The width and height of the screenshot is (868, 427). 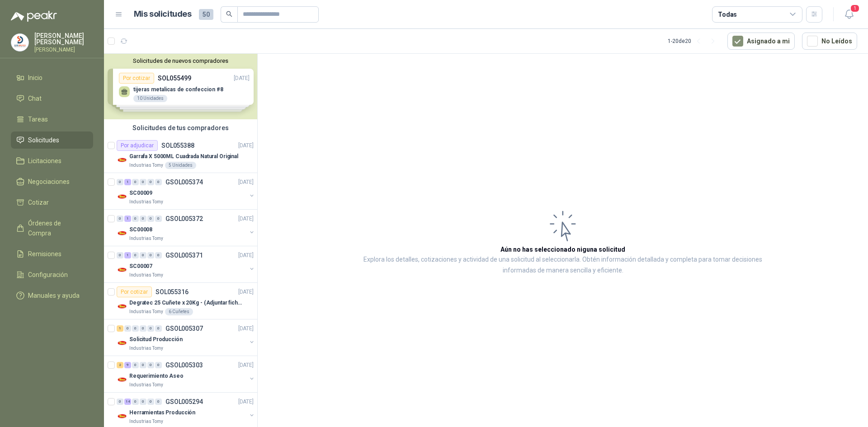 What do you see at coordinates (184, 365) in the screenshot?
I see `p: GSOL005303` at bounding box center [184, 365].